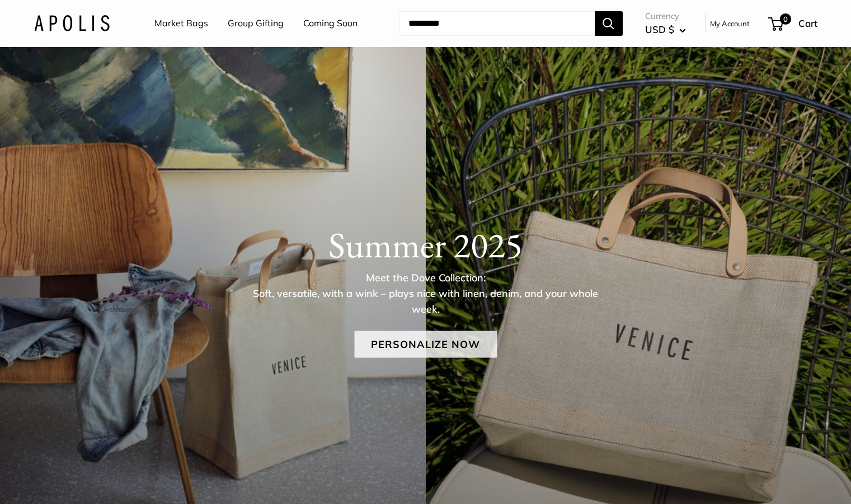  I want to click on a: Coming Soon, so click(330, 23).